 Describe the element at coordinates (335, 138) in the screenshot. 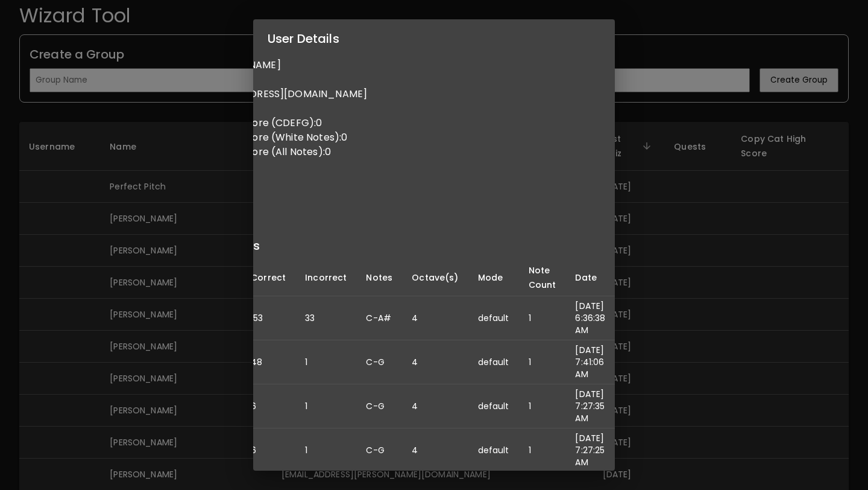

I see `p: Copy Cat High Score (White Notes): 0` at that location.